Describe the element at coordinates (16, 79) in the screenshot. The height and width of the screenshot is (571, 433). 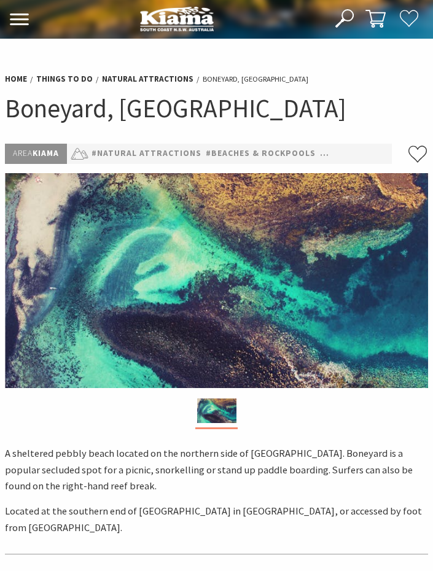
I see `a: Home` at that location.